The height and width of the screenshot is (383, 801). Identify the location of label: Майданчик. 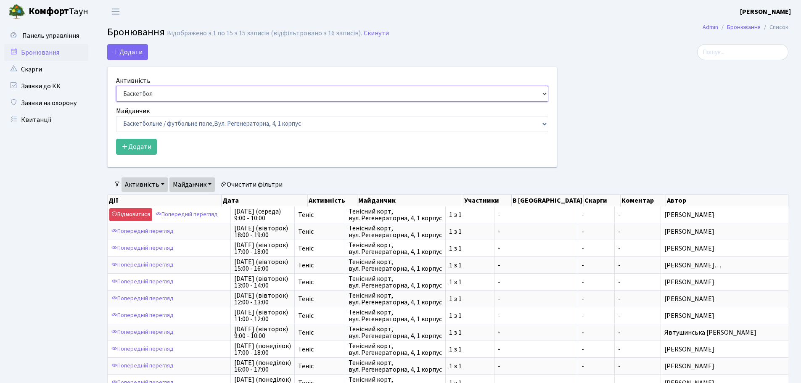
(133, 111).